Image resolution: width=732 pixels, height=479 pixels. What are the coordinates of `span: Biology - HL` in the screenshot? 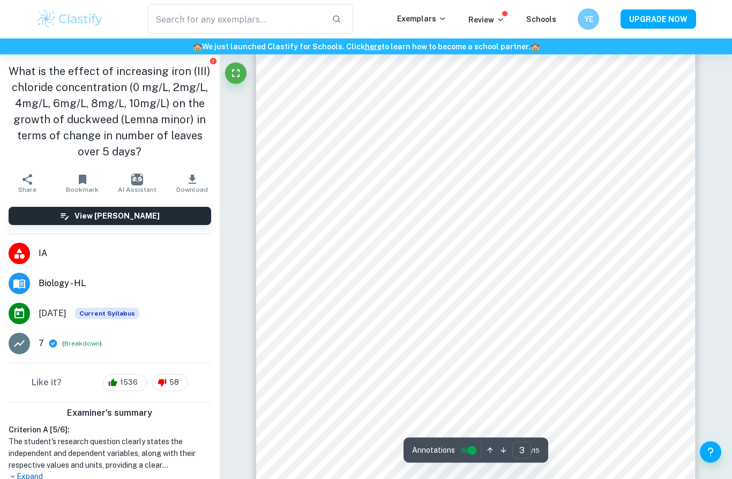 It's located at (125, 284).